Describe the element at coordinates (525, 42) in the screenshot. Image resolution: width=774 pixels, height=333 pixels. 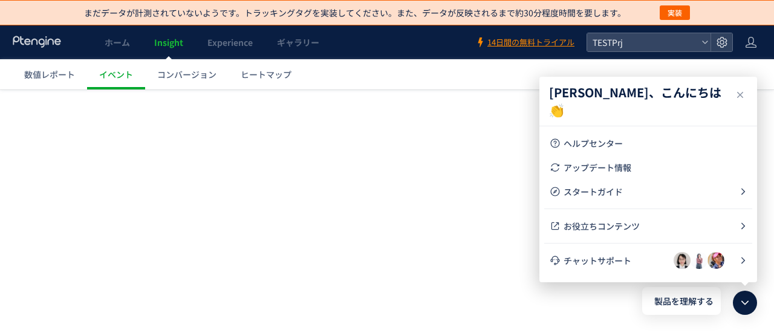
I see `a: 14日間の無料トライアル` at that location.